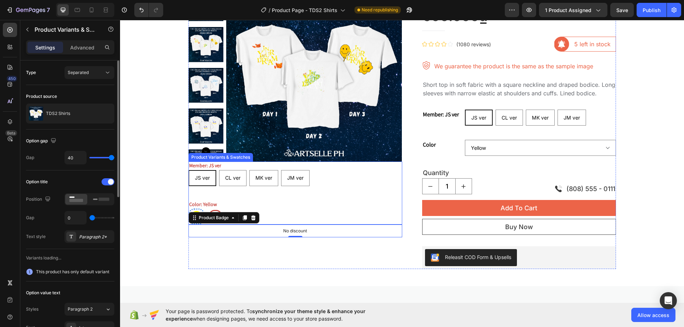  I want to click on button: 1 product assigned, so click(573, 10).